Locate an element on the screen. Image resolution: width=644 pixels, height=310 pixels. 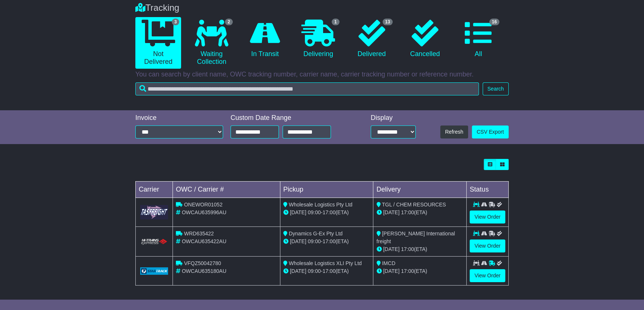
span: OWCAU635422AU is located at coordinates (204, 241).